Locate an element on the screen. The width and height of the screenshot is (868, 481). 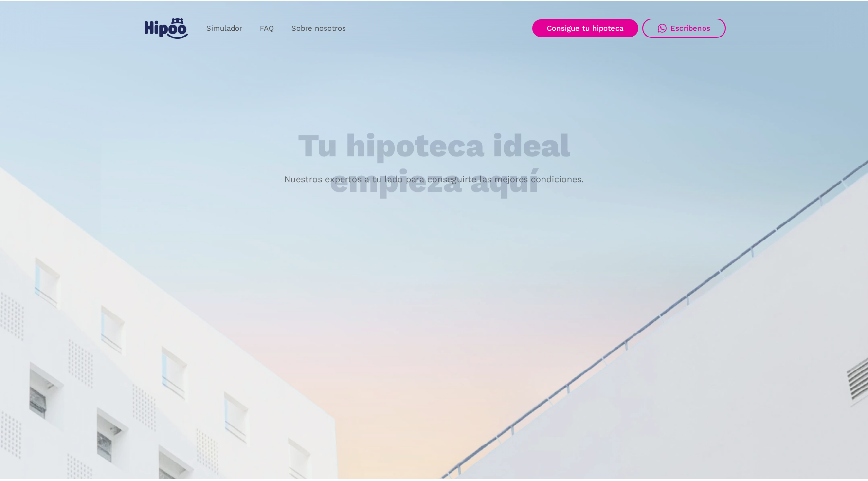
a: Simulador is located at coordinates (225, 28).